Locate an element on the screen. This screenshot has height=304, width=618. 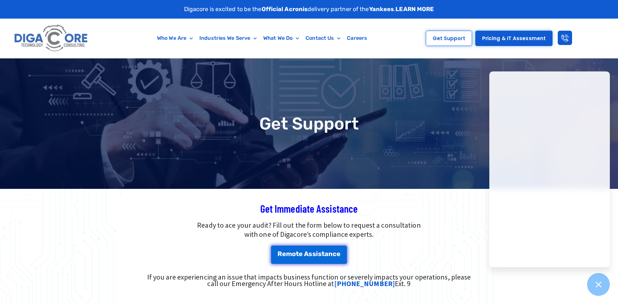
a: Pricing & IT Assessment is located at coordinates (514, 38).